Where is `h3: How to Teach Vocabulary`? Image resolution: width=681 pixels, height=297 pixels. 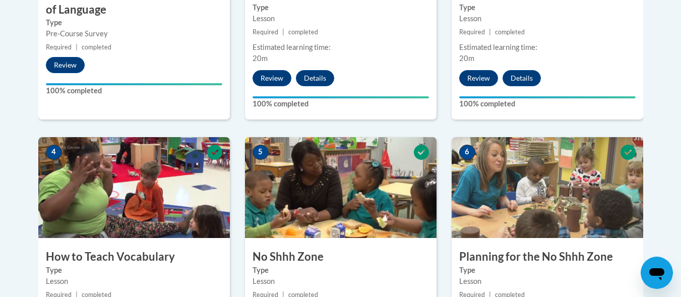
h3: How to Teach Vocabulary is located at coordinates (134, 257).